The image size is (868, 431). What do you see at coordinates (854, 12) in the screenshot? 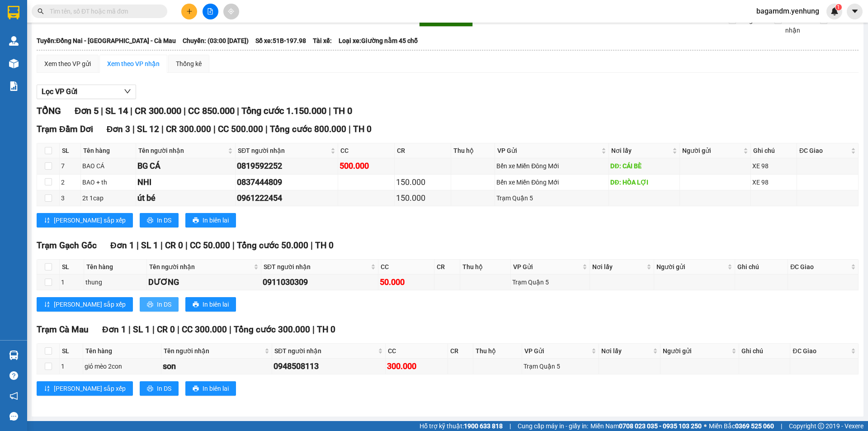
I see `button: caret-down` at bounding box center [854, 12].